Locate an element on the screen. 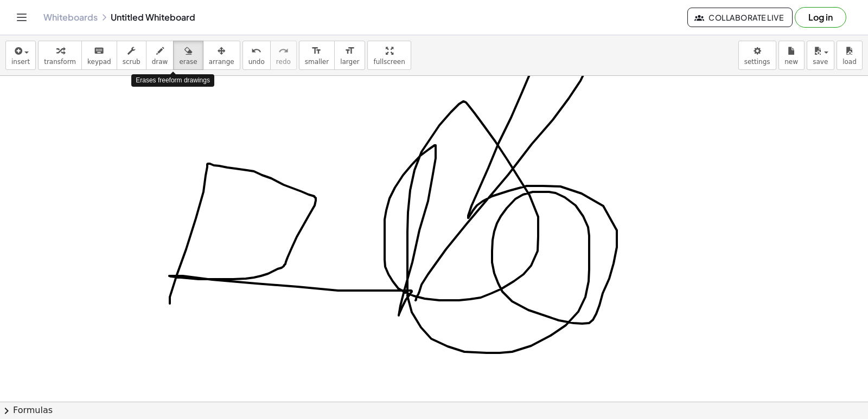  button: undoundo is located at coordinates (257, 55).